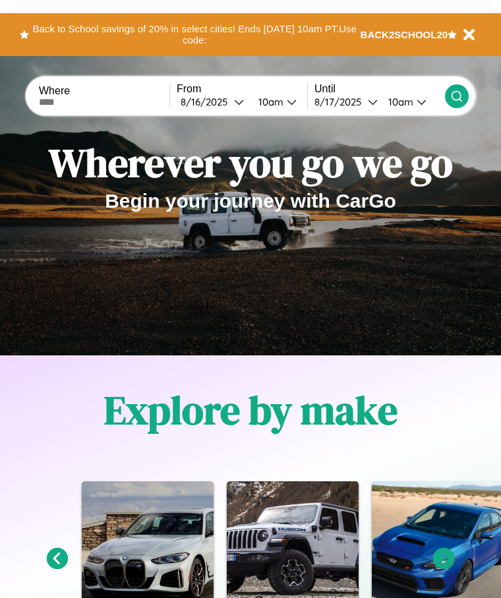 Image resolution: width=501 pixels, height=598 pixels. What do you see at coordinates (207, 102) in the screenshot?
I see `div: 8 / 16 / 2025` at bounding box center [207, 102].